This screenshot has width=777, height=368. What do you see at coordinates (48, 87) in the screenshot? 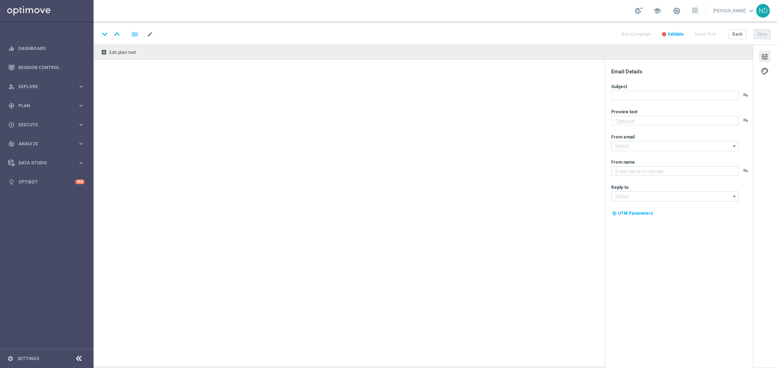
I see `span: Explore` at bounding box center [48, 87].